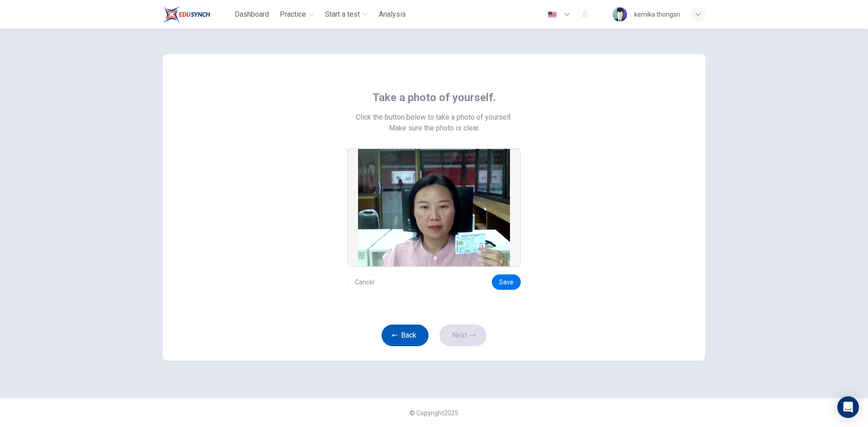  Describe the element at coordinates (620, 15) in the screenshot. I see `img: Profile picture` at that location.